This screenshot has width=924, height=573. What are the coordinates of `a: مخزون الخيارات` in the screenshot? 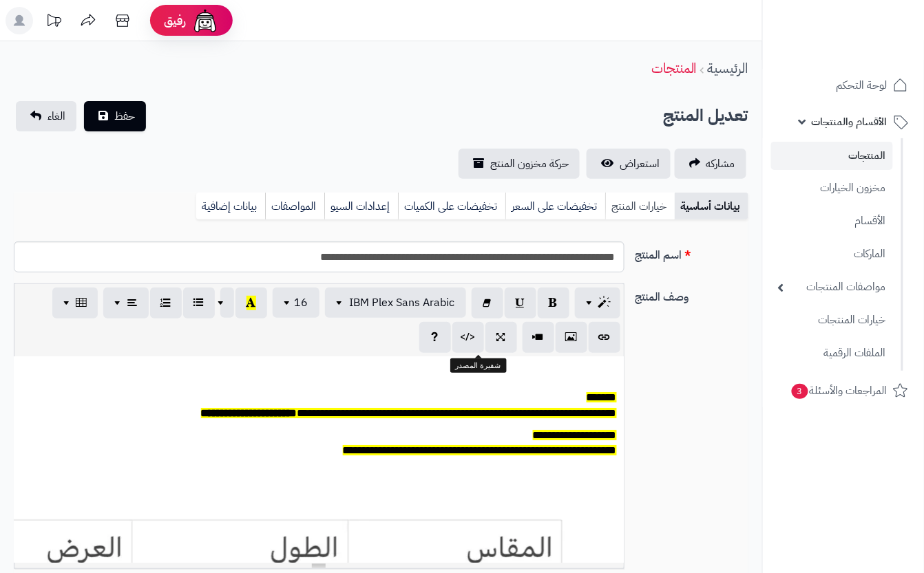 It's located at (832, 188).